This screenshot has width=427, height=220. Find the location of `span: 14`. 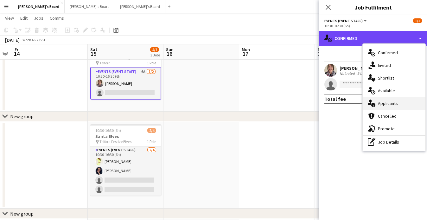

span: 14 is located at coordinates (16, 54).